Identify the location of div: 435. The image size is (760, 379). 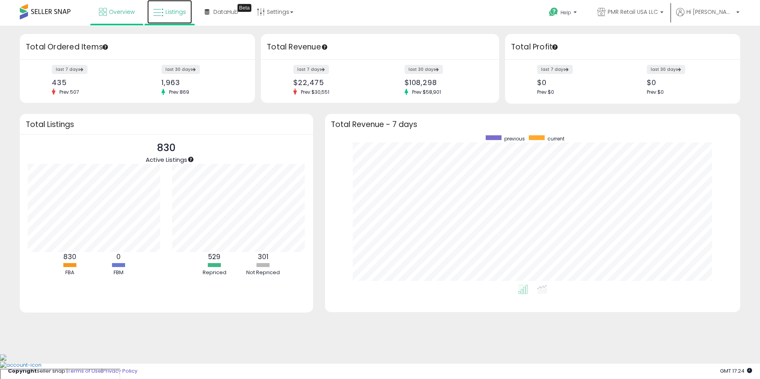
(91, 82).